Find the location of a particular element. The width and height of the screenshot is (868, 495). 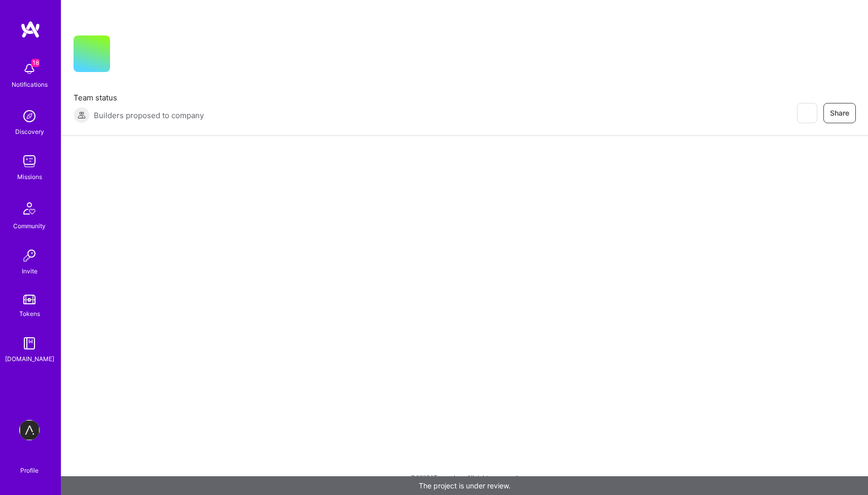

img: apprenticefs.com: Webflow Specialist for Website Optimization and Salesforce Integration is located at coordinates (30, 431).